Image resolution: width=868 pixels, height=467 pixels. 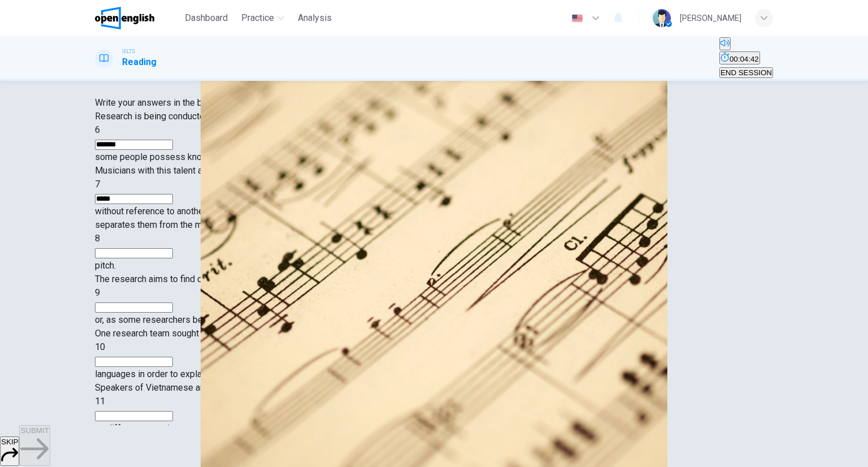 I want to click on div: Hide, so click(x=746, y=58).